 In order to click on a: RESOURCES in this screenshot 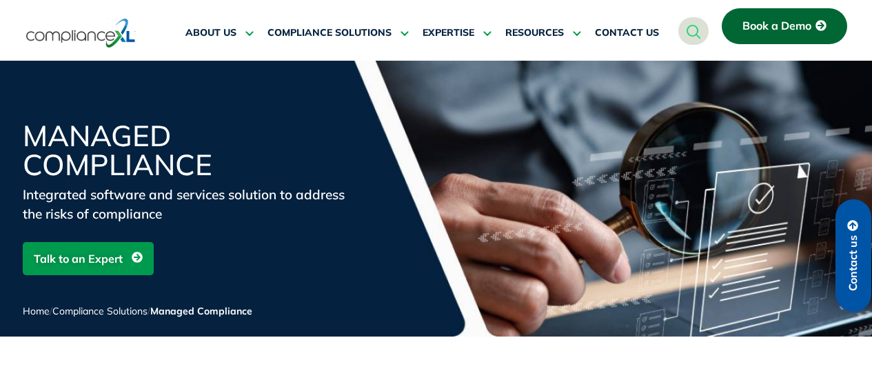, I will do `click(543, 33)`.